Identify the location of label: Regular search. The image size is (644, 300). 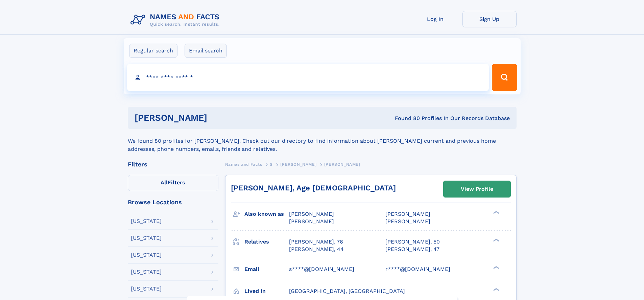
(153, 51).